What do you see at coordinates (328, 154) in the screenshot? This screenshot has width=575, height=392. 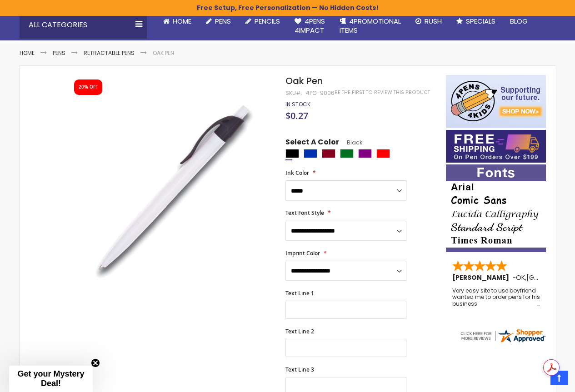 I see `div: Burgundy` at bounding box center [328, 154].